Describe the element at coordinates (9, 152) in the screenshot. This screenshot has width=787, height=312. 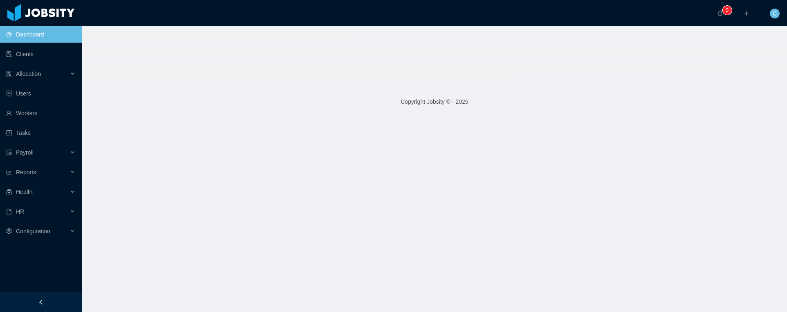
I see `i: icon: file-protect` at that location.